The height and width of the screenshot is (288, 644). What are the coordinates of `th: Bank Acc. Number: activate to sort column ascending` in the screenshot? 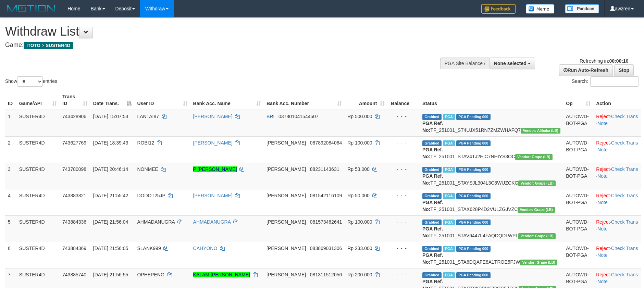 It's located at (304, 100).